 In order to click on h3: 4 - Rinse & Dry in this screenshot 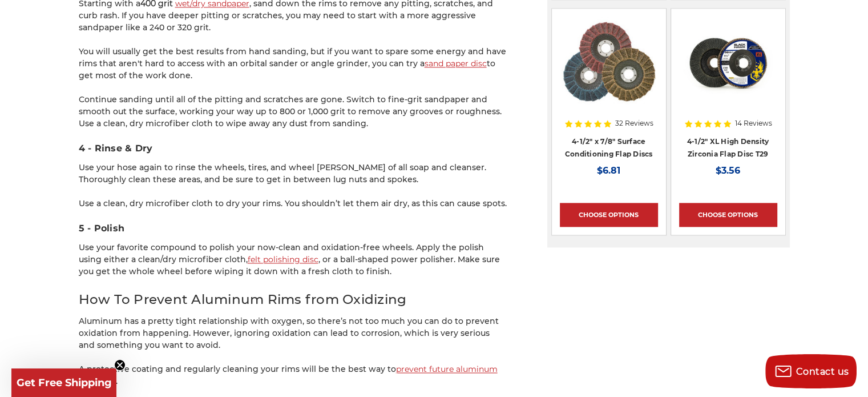, I will do `click(293, 148)`.